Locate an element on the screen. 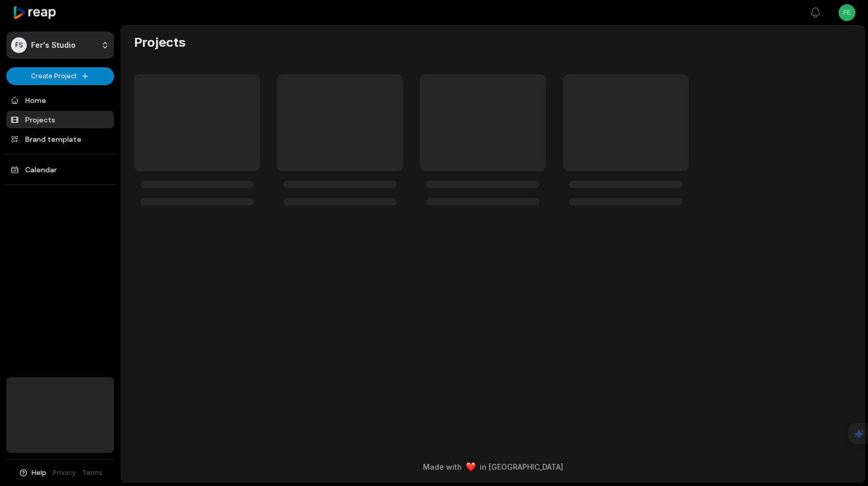  a: Brand template is located at coordinates (60, 139).